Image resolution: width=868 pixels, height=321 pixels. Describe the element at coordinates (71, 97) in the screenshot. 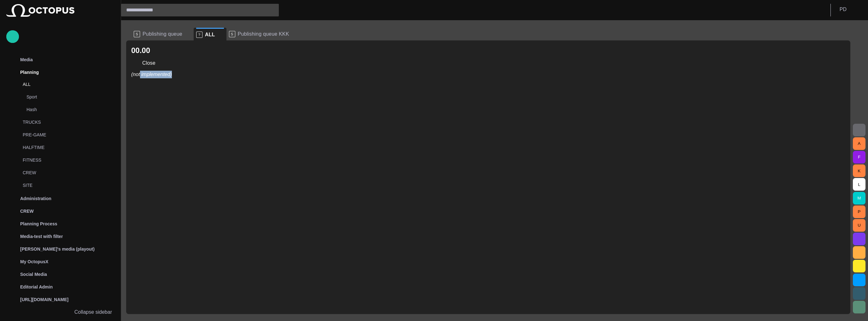

I see `p: Sport` at that location.